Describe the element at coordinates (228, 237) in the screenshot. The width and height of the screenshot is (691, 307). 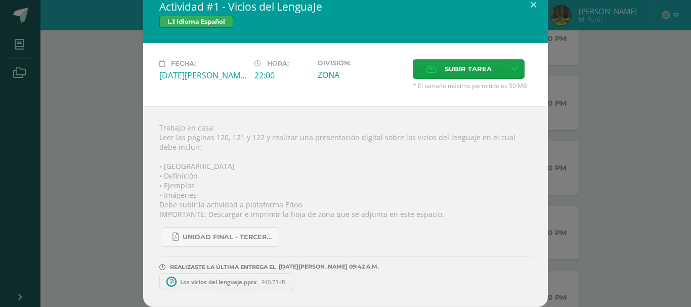
I see `span: UNIDAD FINAL - TERCERO BASICO A-B-C.pdf` at that location.